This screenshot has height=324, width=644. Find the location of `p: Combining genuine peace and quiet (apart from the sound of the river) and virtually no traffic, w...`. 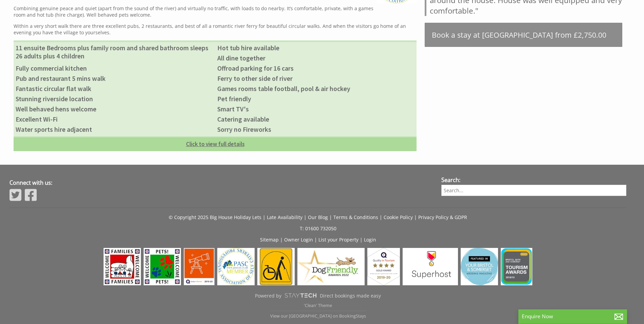

p: Combining genuine peace and quiet (apart from the sound of the river) and virtually no traffic, w... is located at coordinates (215, 12).